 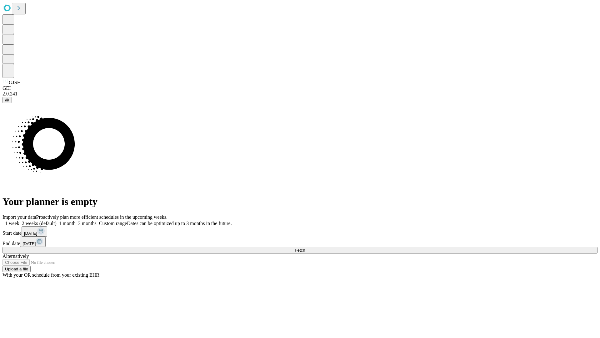 What do you see at coordinates (15, 82) in the screenshot?
I see `span: GJSH` at bounding box center [15, 82].